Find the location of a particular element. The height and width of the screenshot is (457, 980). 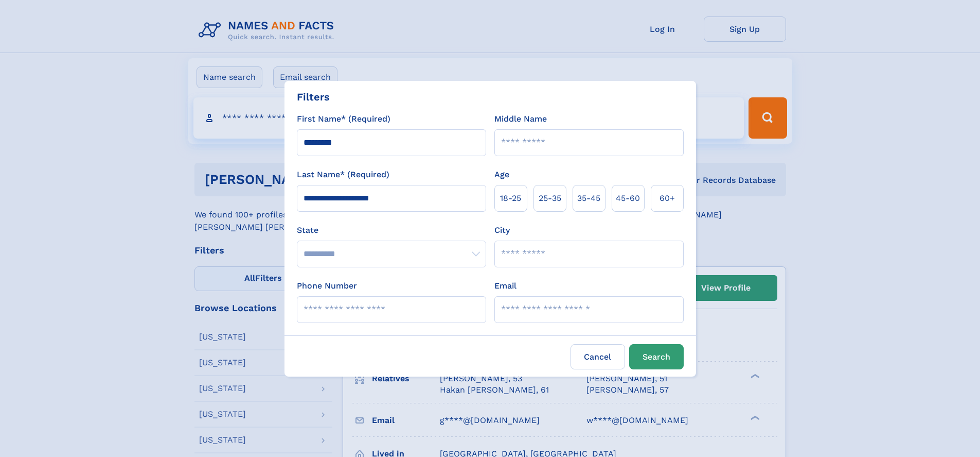

button: Search is located at coordinates (657, 356).